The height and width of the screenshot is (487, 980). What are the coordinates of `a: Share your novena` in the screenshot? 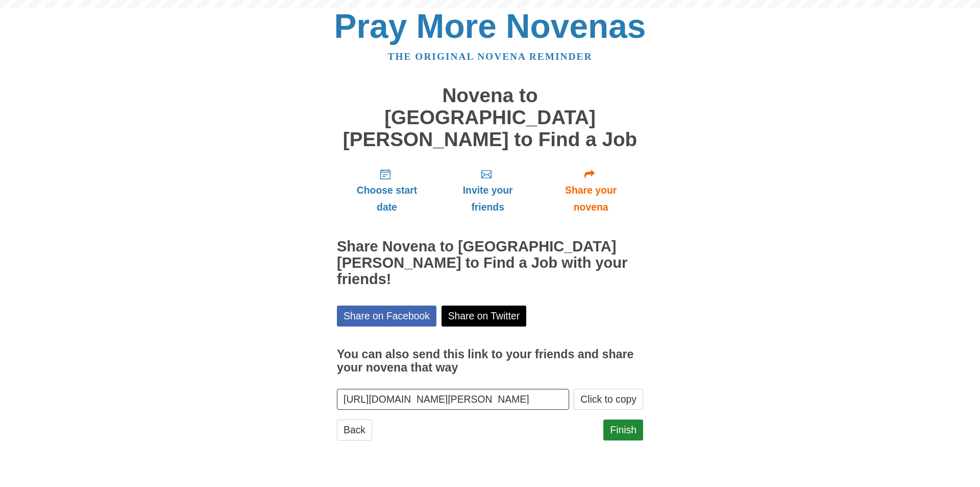 It's located at (590, 191).